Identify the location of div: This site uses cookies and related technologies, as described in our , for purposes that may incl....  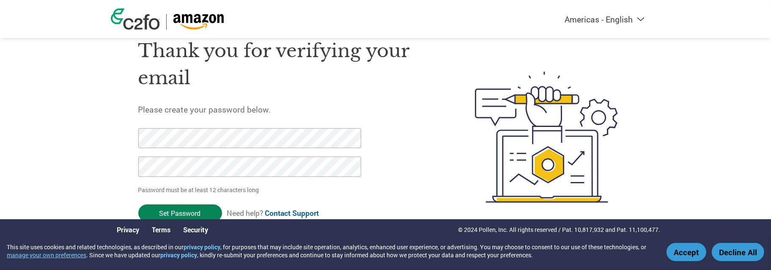
(330, 251).